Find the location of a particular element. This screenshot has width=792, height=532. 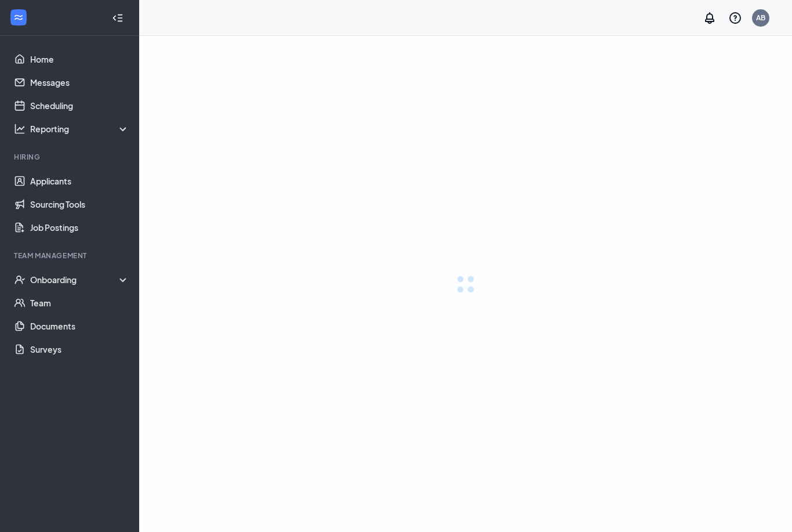

svg: WorkstreamLogo is located at coordinates (18, 17).